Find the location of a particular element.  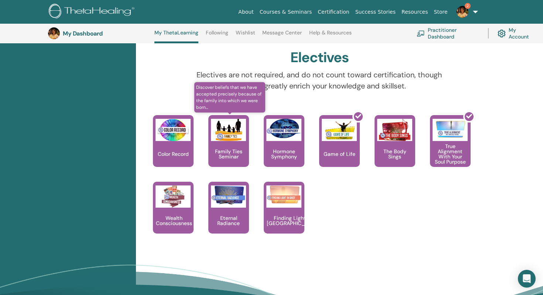

p: Color Record is located at coordinates (173, 154).